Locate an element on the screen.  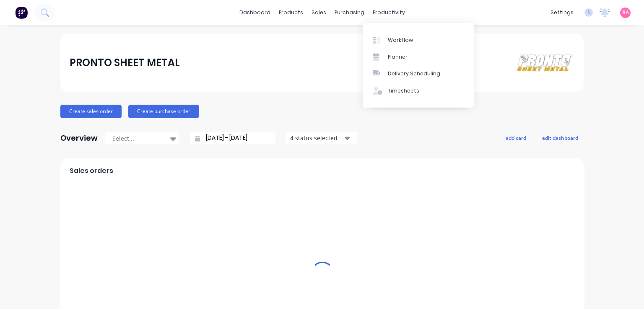
div: Overview is located at coordinates (79, 138).